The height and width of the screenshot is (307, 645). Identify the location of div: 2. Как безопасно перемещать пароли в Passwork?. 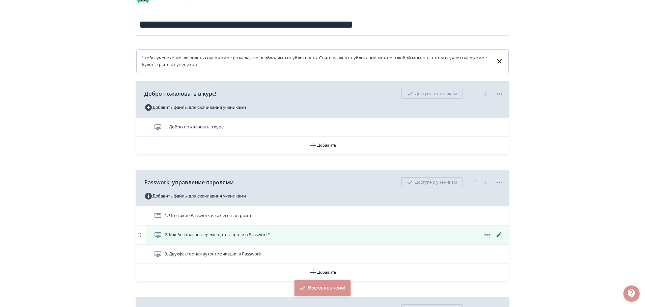
(323, 235).